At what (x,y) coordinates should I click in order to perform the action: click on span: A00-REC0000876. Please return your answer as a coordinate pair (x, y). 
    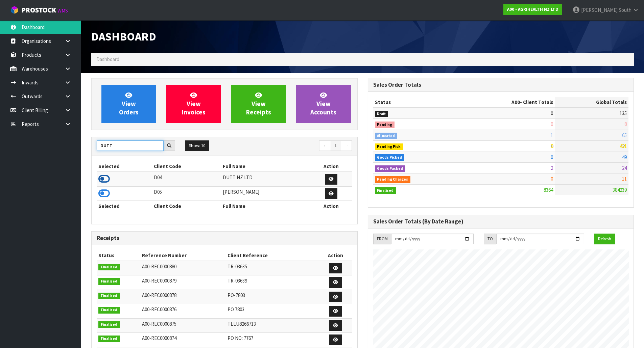
    Looking at the image, I should click on (160, 309).